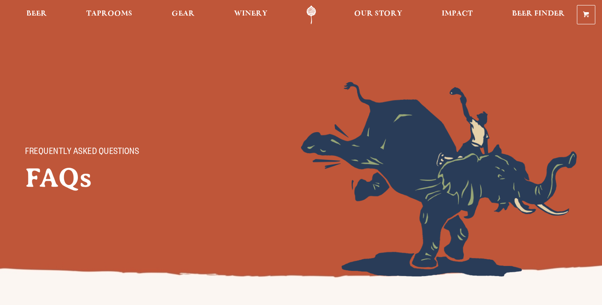 The width and height of the screenshot is (602, 305). Describe the element at coordinates (126, 178) in the screenshot. I see `h2: FAQs` at that location.